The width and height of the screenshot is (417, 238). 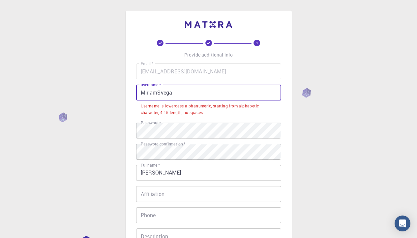 I want to click on p: Provide additional info, so click(x=209, y=55).